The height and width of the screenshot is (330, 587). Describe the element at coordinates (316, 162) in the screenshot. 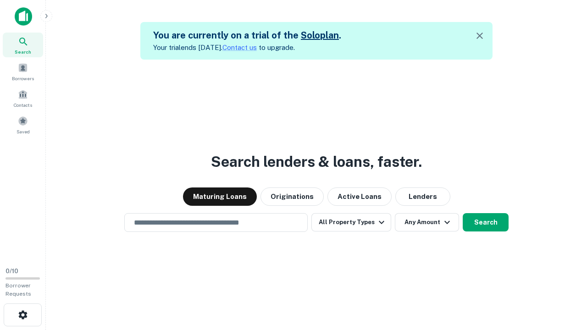

I see `h3: Search lenders & loans, faster.` at that location.